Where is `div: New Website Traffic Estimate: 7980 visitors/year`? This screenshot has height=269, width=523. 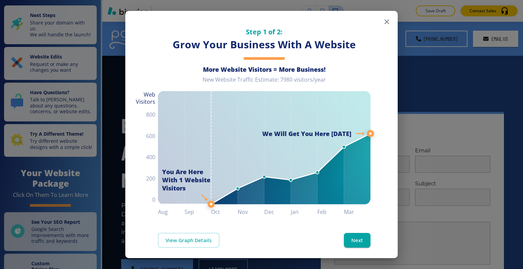 div: New Website Traffic Estimate: 7980 visitors/year is located at coordinates (264, 82).